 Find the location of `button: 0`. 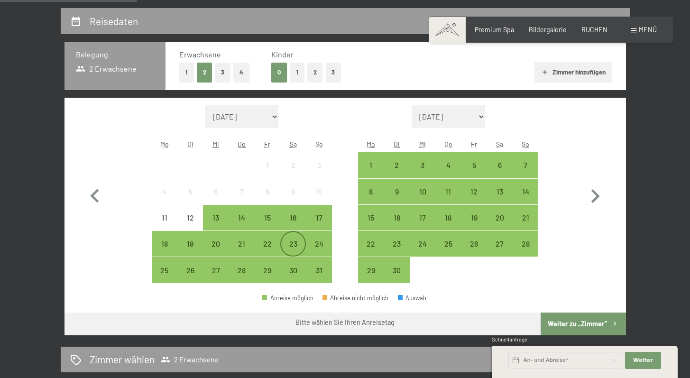

button: 0 is located at coordinates (279, 72).